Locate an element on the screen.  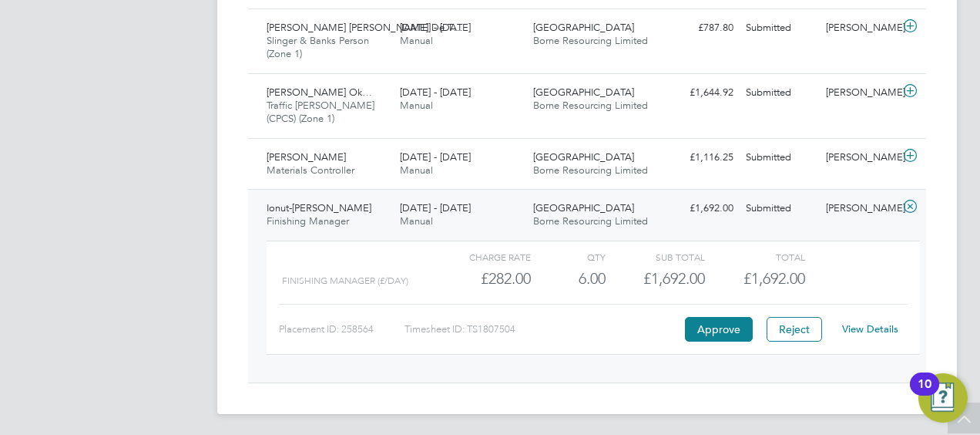
a: View Details is located at coordinates (870, 328).